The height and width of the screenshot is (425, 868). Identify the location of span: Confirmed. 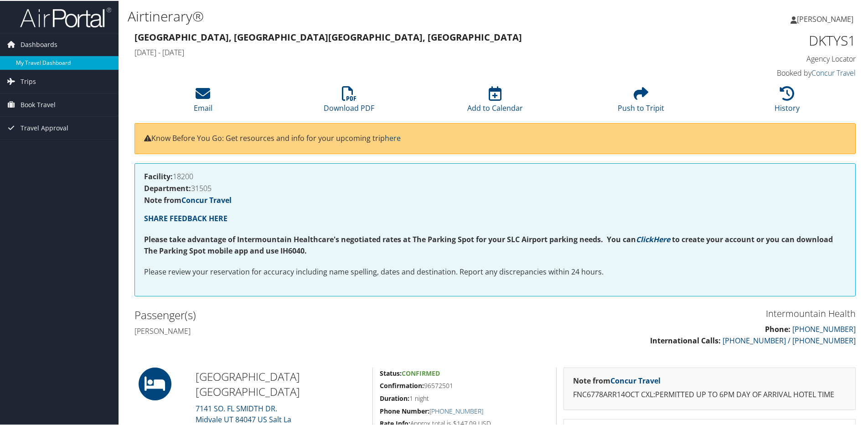
(421, 372).